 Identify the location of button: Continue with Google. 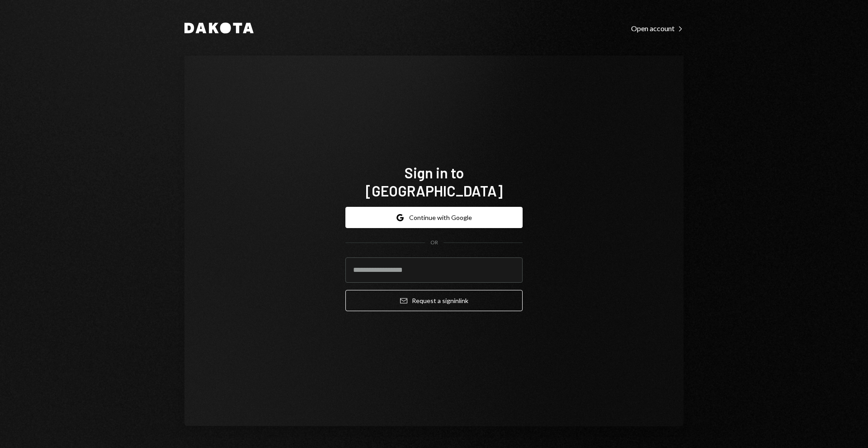
(434, 218).